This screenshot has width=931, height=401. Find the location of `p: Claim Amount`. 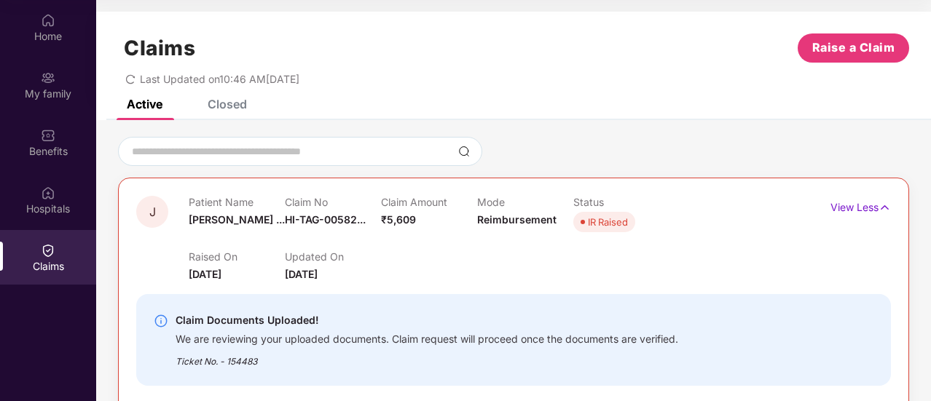

p: Claim Amount is located at coordinates (429, 202).